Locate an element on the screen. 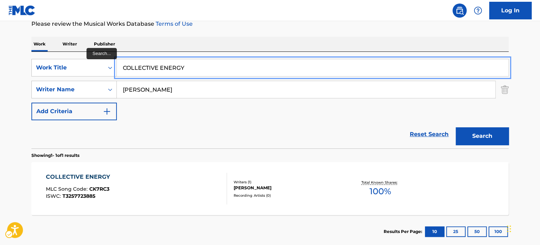 The image size is (540, 245). img: help is located at coordinates (478, 11).